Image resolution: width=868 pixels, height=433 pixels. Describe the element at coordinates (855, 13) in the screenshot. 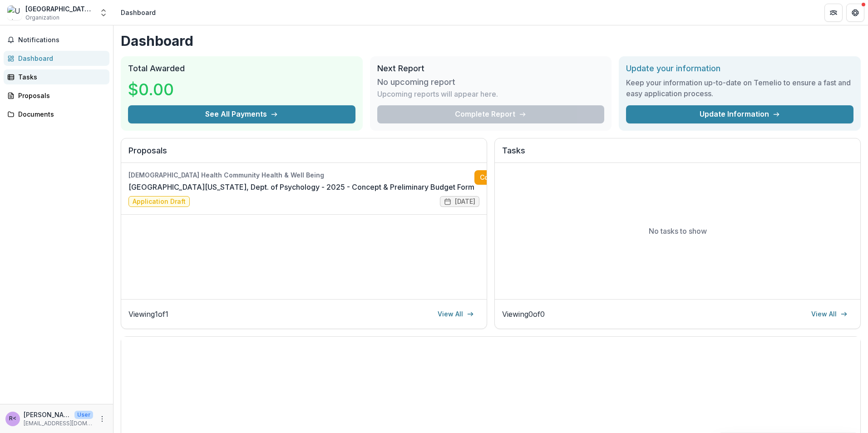

I see `button: Get Help` at that location.